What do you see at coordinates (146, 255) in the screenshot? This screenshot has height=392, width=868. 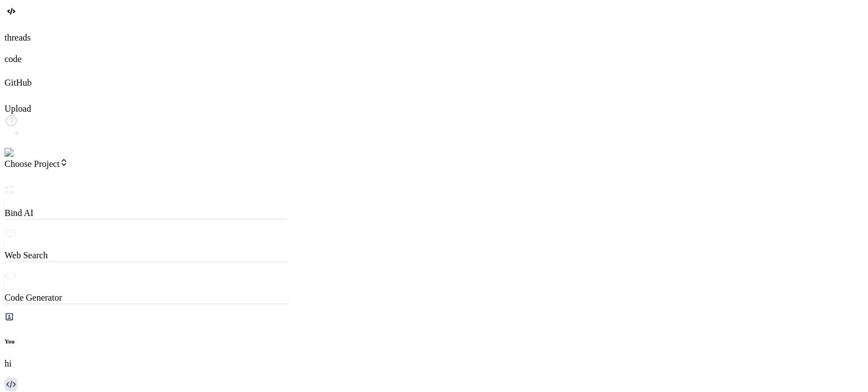 I see `p: Web Search` at bounding box center [146, 255].